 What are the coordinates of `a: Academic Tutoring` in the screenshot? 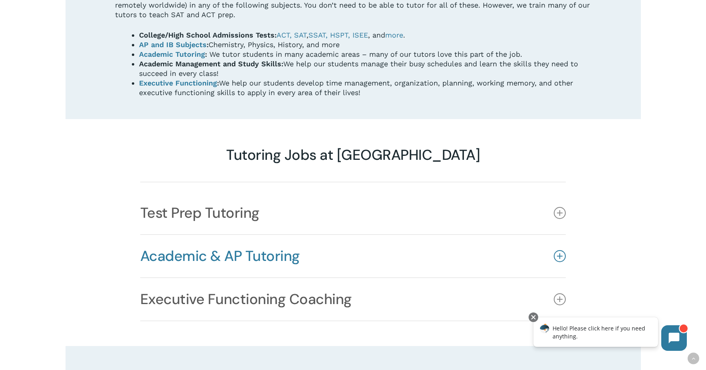 It's located at (172, 54).